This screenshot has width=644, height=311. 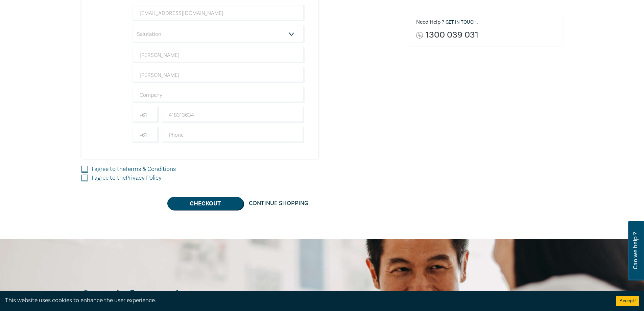 I want to click on a: Privacy Policy, so click(x=144, y=178).